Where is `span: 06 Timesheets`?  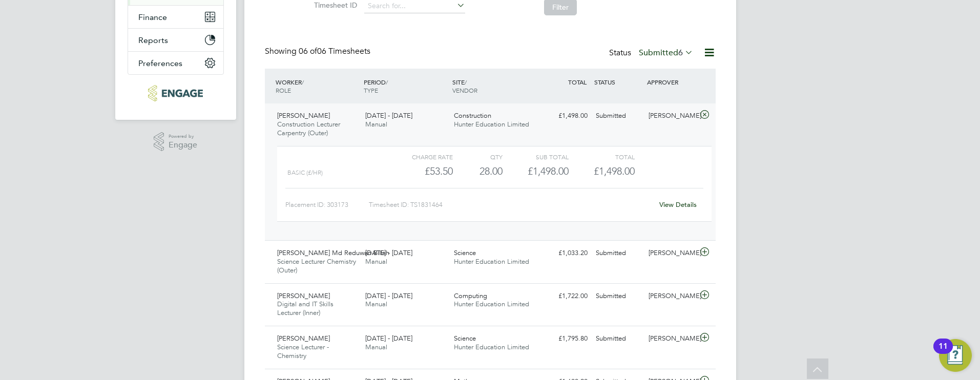 span: 06 Timesheets is located at coordinates (335, 51).